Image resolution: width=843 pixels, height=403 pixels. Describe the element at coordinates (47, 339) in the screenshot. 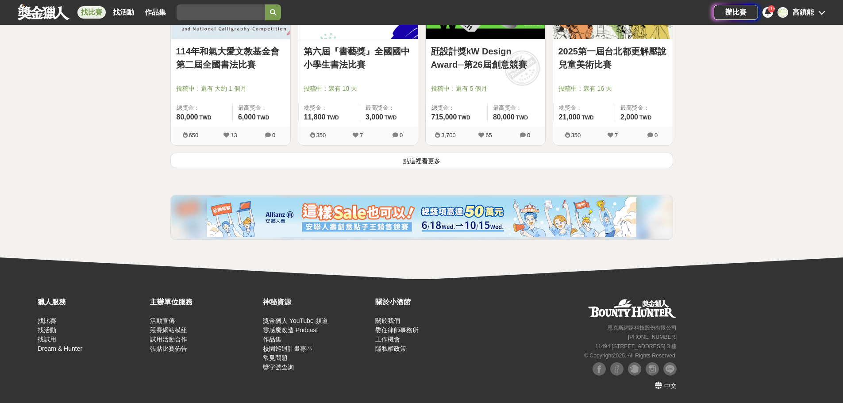

I see `a: 找試用` at that location.